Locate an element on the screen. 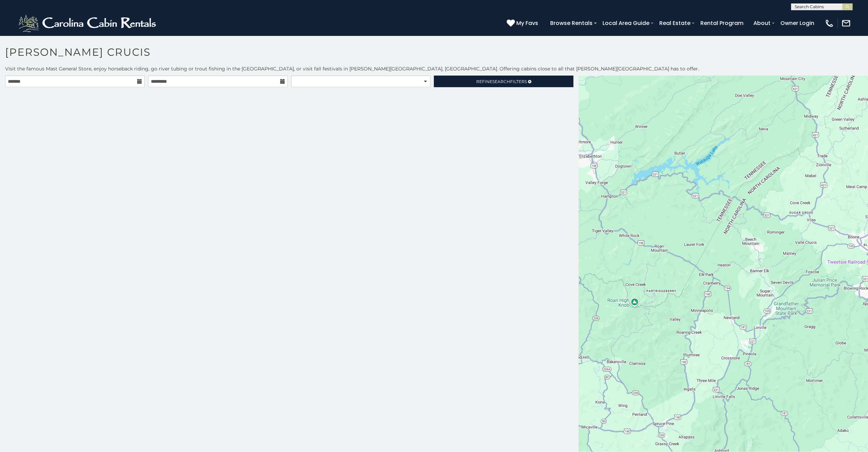  a: Local Area Guide is located at coordinates (625, 23).